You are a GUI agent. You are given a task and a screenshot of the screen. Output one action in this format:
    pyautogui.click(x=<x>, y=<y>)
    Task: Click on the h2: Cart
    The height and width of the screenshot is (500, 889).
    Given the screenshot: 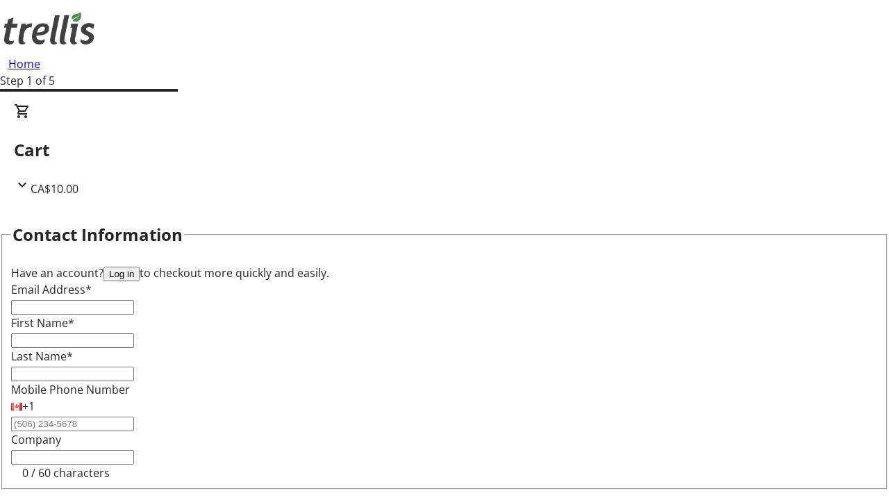 What is the action you would take?
    pyautogui.click(x=445, y=150)
    